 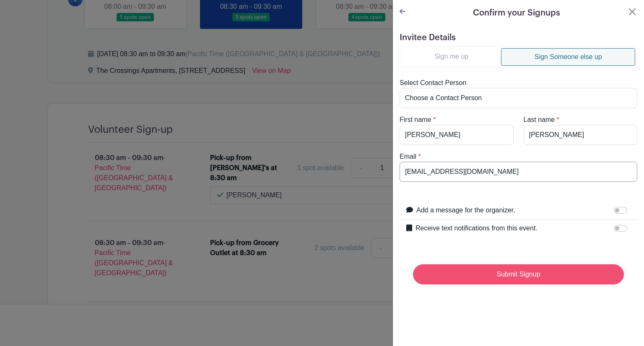 I want to click on label: Add a message for the organizer., so click(x=466, y=210).